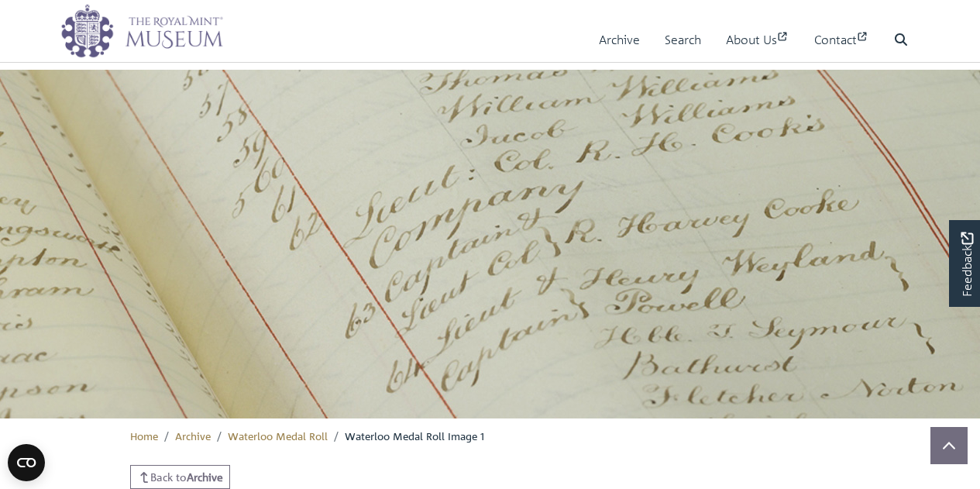  What do you see at coordinates (842, 39) in the screenshot?
I see `a: Contact` at bounding box center [842, 39].